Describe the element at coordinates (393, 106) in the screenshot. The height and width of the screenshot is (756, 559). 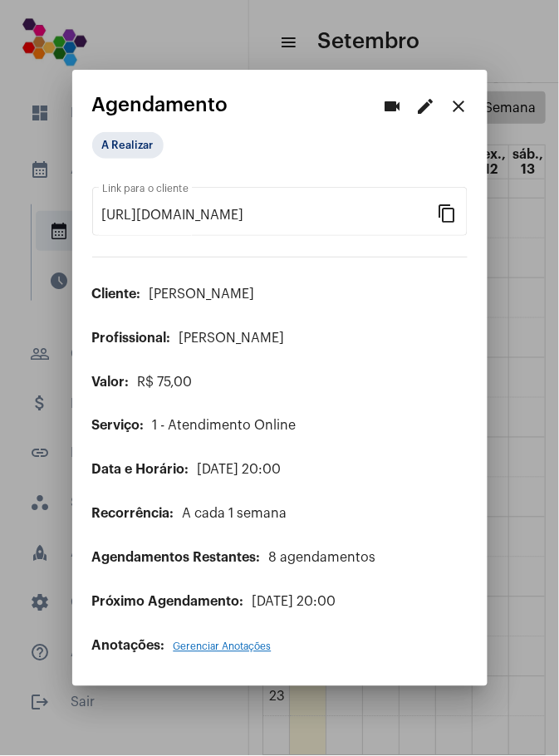
I see `mat-icon: videocam` at that location.